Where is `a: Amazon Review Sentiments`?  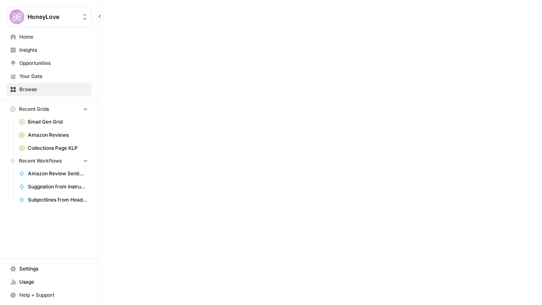 a: Amazon Review Sentiments is located at coordinates (53, 174).